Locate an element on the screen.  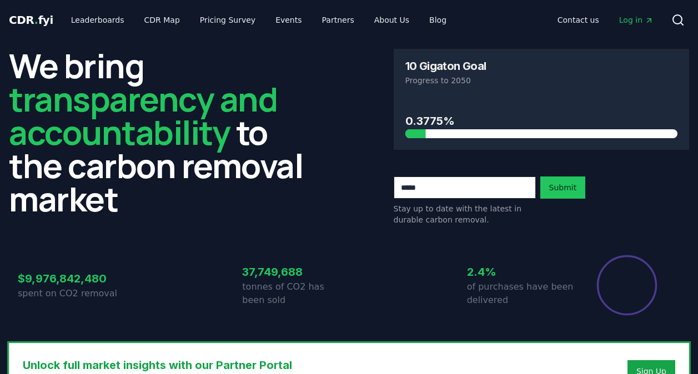
h3: 37,749,688 is located at coordinates (296, 272).